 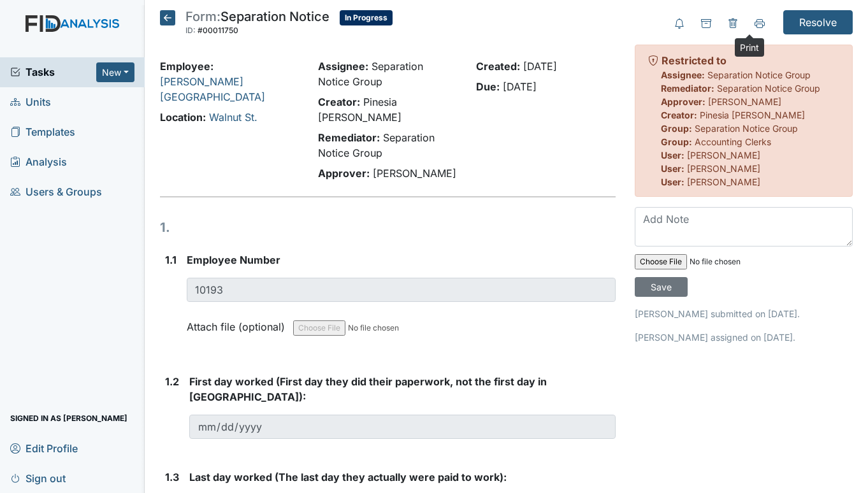 I want to click on span: Employee Number, so click(x=233, y=260).